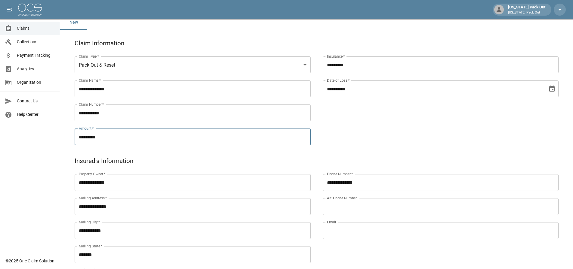  I want to click on label: Claim Type, so click(89, 56).